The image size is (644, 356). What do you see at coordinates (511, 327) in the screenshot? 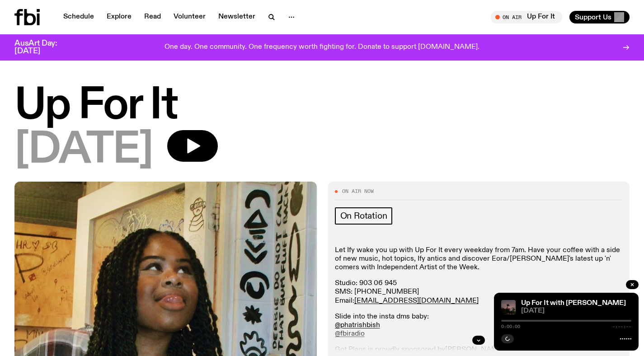
I see `span: 0:00:00` at bounding box center [511, 327].